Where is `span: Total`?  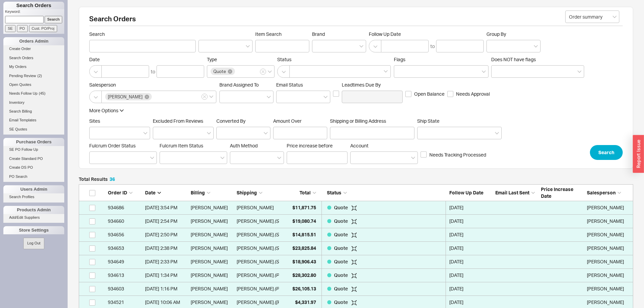
span: Total is located at coordinates (305, 192).